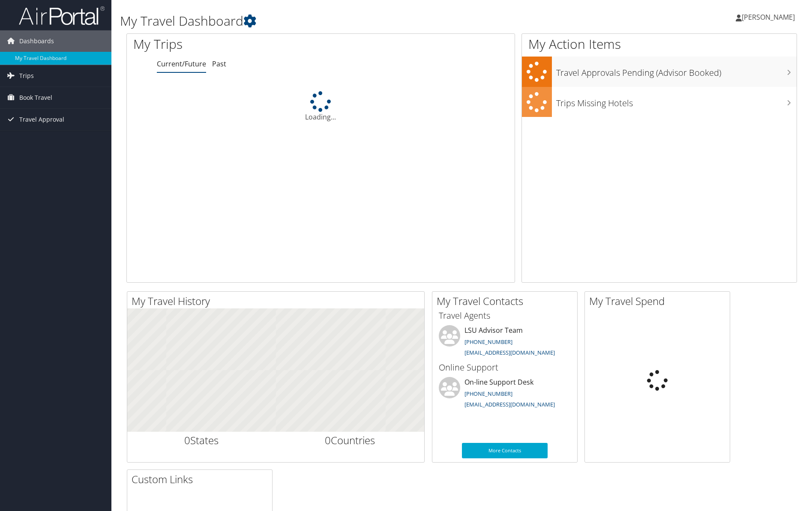 This screenshot has height=511, width=812. What do you see at coordinates (659, 72) in the screenshot?
I see `a: Travel Approvals Pending (Advisor Booked)` at bounding box center [659, 72].